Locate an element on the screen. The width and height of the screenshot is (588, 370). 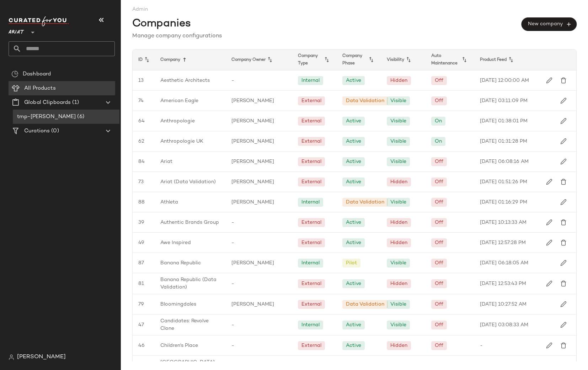
span: 74 is located at coordinates (140, 101).